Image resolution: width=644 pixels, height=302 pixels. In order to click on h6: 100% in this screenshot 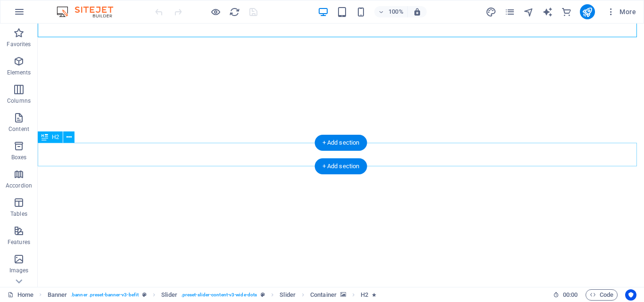, I will do `click(396, 12)`.